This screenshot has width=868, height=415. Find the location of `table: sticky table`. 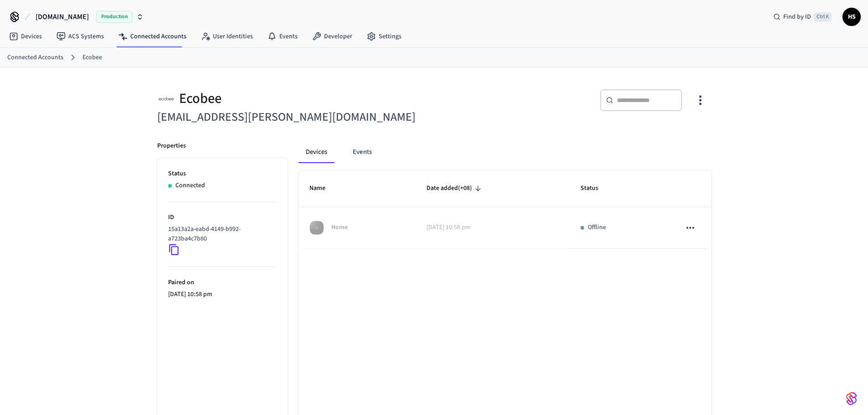

table: sticky table is located at coordinates (505, 210).